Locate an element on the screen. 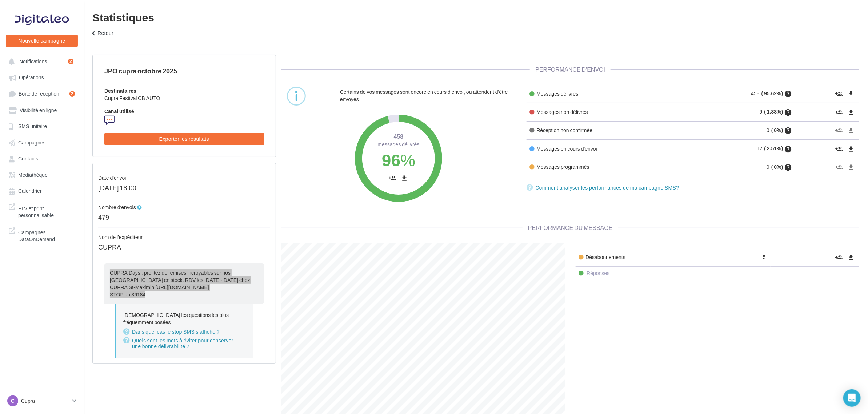 This screenshot has height=414, width=868. div: Date d'envoi is located at coordinates (184, 175).